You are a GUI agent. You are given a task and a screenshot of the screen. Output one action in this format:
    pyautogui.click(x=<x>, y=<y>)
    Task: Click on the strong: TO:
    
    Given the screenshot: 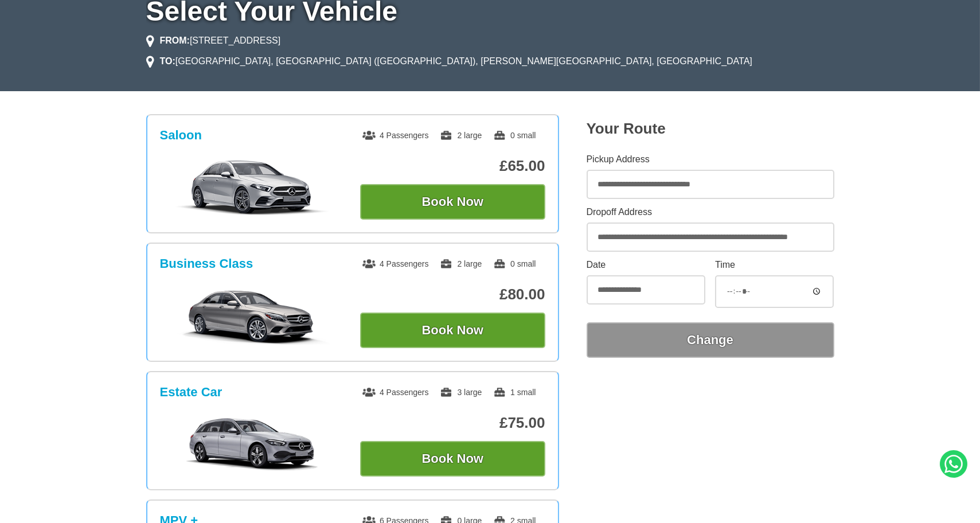 What is the action you would take?
    pyautogui.click(x=168, y=61)
    